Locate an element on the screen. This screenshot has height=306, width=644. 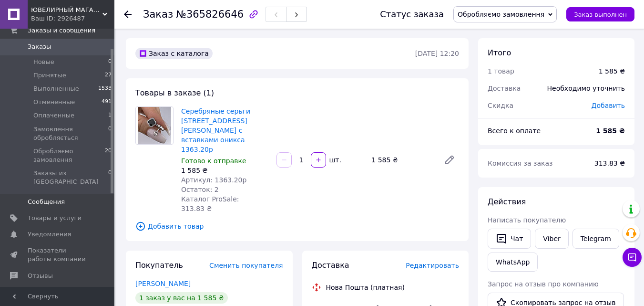
span: 27 is located at coordinates (108, 75).